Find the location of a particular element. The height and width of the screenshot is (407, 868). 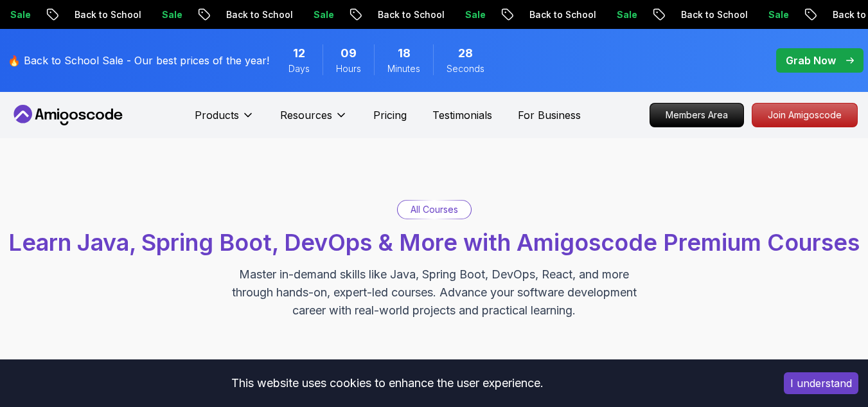

a: Members Area is located at coordinates (697, 115).